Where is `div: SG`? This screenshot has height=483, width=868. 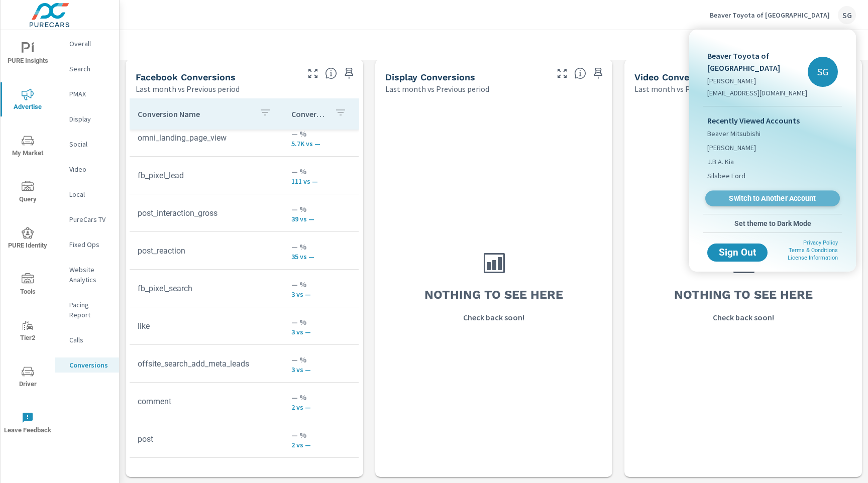 div: SG is located at coordinates (823, 72).